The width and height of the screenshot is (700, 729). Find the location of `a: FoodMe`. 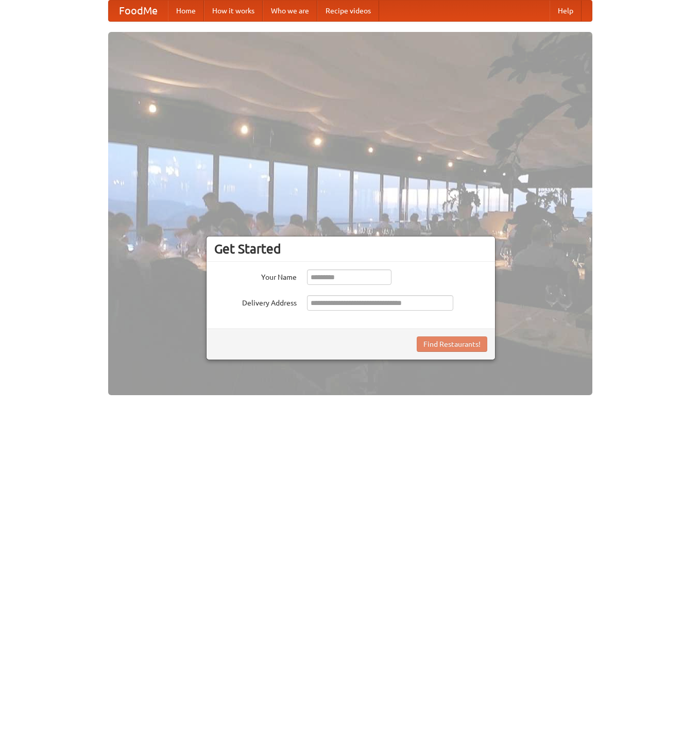

a: FoodMe is located at coordinates (138, 11).